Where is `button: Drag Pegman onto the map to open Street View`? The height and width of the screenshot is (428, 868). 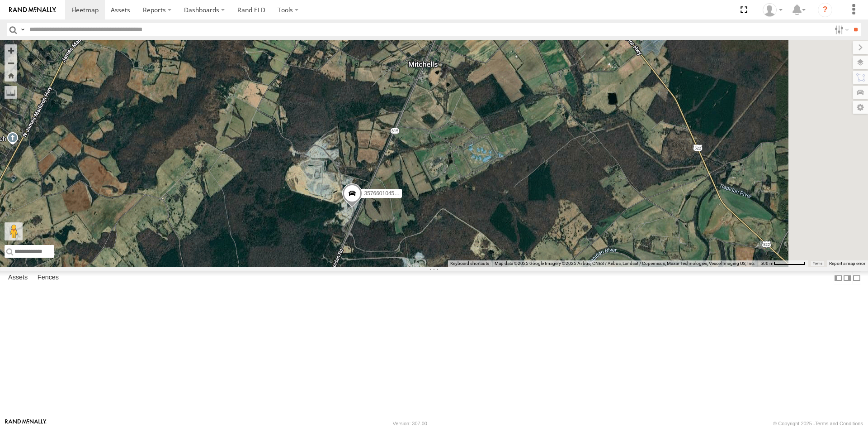 button: Drag Pegman onto the map to open Street View is located at coordinates (14, 231).